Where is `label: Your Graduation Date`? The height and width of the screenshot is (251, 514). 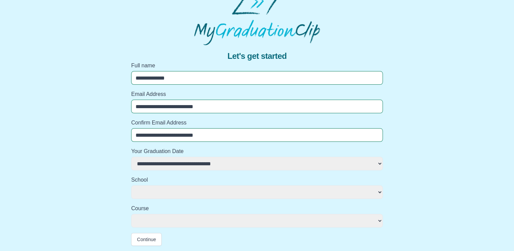 label: Your Graduation Date is located at coordinates (257, 151).